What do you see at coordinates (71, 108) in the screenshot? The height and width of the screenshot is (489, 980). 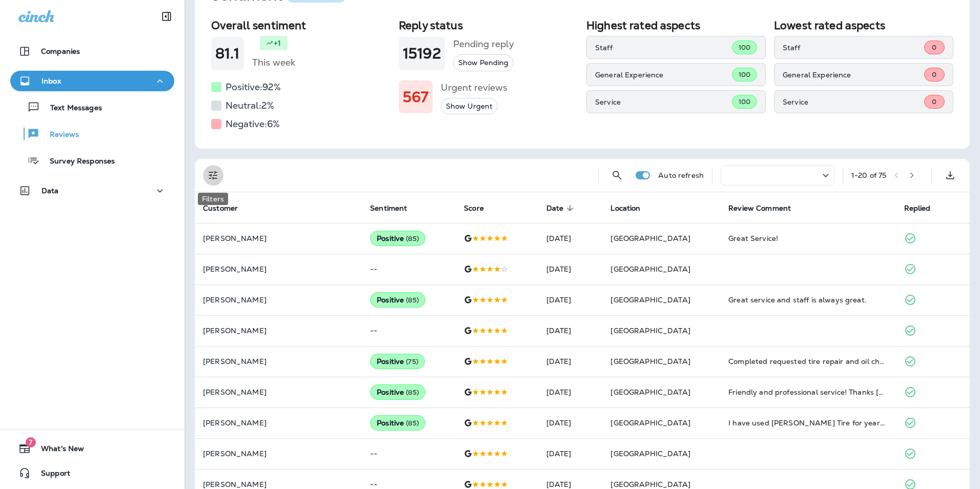 I see `p: Text Messages` at bounding box center [71, 108].